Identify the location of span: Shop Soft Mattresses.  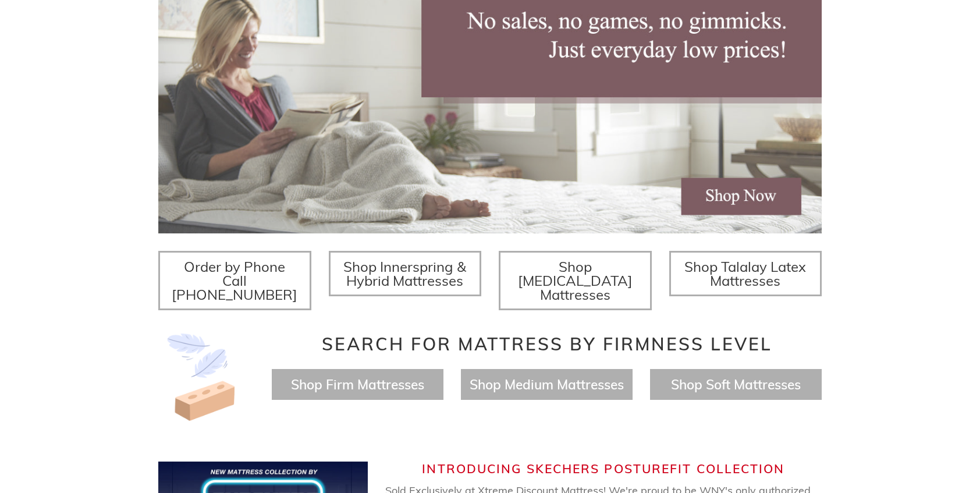
(735, 384).